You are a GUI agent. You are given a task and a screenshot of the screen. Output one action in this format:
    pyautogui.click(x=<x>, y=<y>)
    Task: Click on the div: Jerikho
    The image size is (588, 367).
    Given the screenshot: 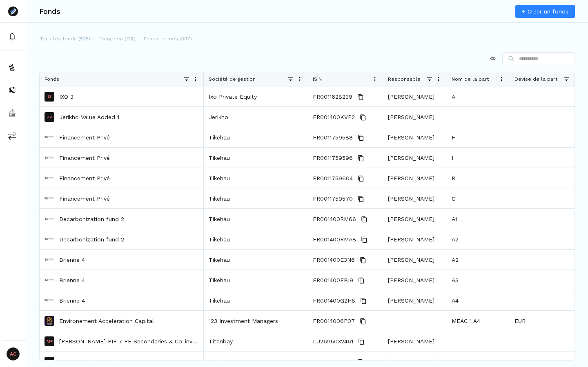 What is the action you would take?
    pyautogui.click(x=255, y=117)
    